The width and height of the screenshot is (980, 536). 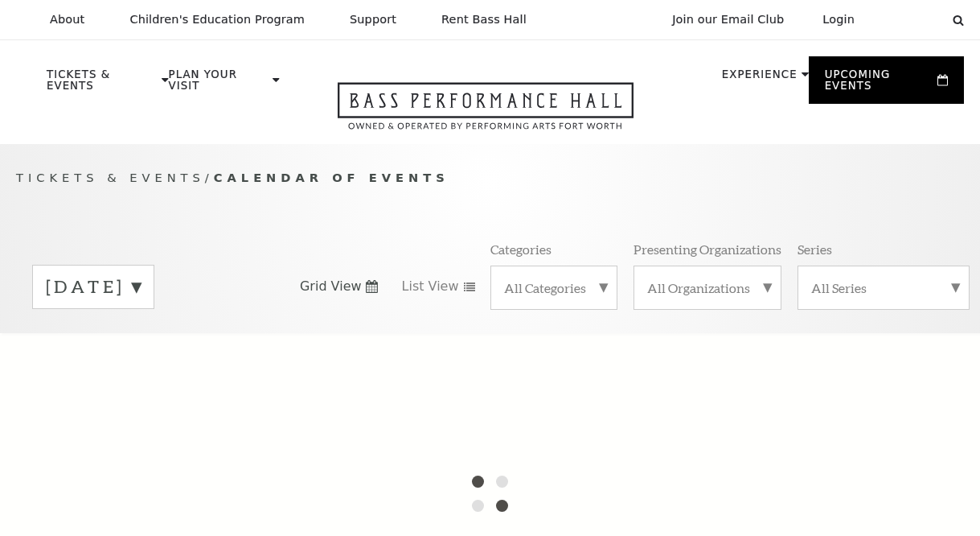 What do you see at coordinates (67, 19) in the screenshot?
I see `p: About` at bounding box center [67, 19].